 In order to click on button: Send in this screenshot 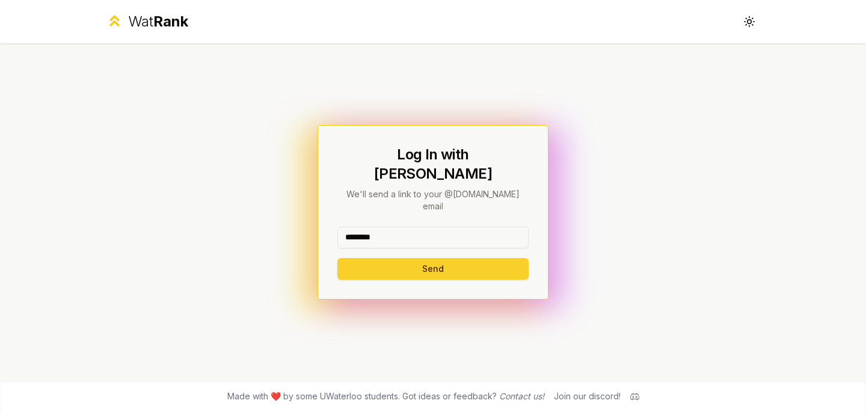, I will do `click(433, 269)`.